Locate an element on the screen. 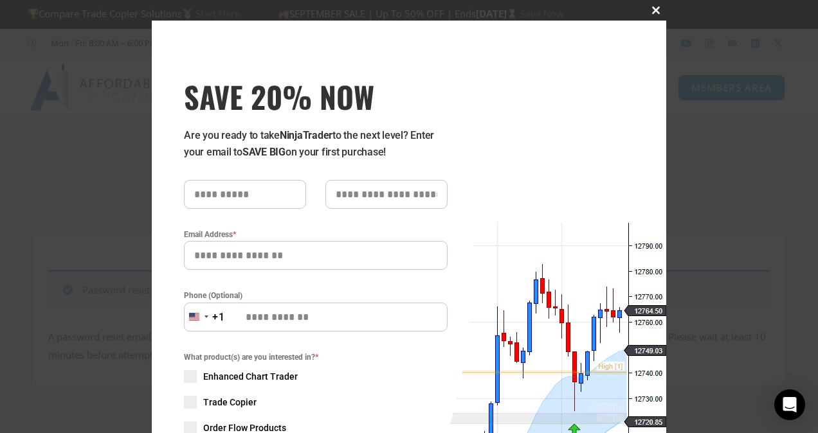 The height and width of the screenshot is (433, 818). span: Trade Copier is located at coordinates (230, 403).